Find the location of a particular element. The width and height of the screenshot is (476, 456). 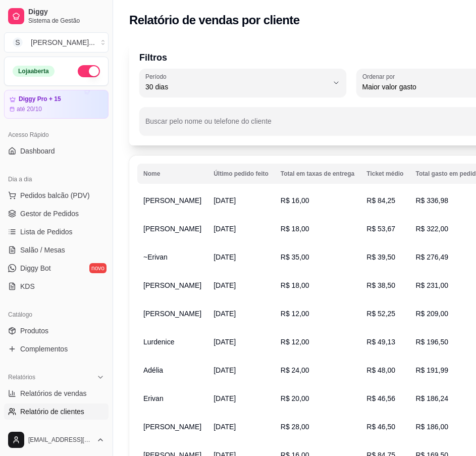

span: R$ 276,49 is located at coordinates (431, 257).